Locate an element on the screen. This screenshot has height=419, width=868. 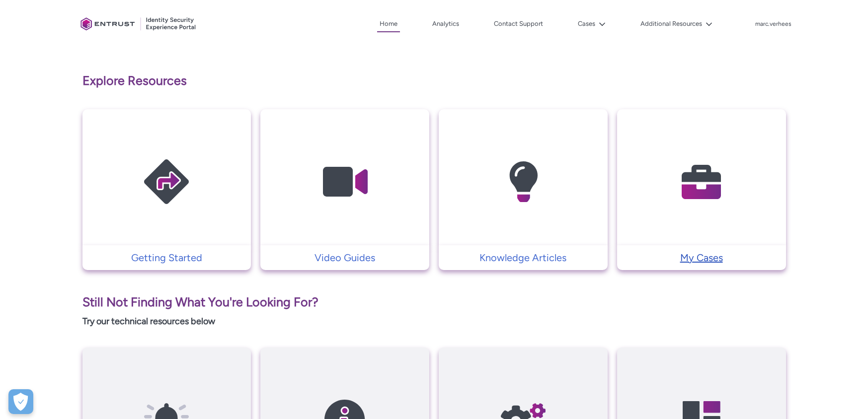
a: Home is located at coordinates (388, 25).